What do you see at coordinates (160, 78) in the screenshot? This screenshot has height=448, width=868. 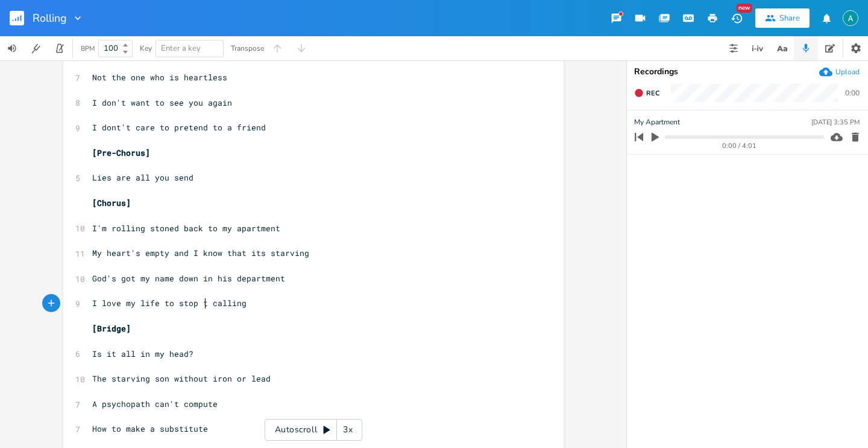 I see `span: Not the one who is heartless` at bounding box center [160, 78].